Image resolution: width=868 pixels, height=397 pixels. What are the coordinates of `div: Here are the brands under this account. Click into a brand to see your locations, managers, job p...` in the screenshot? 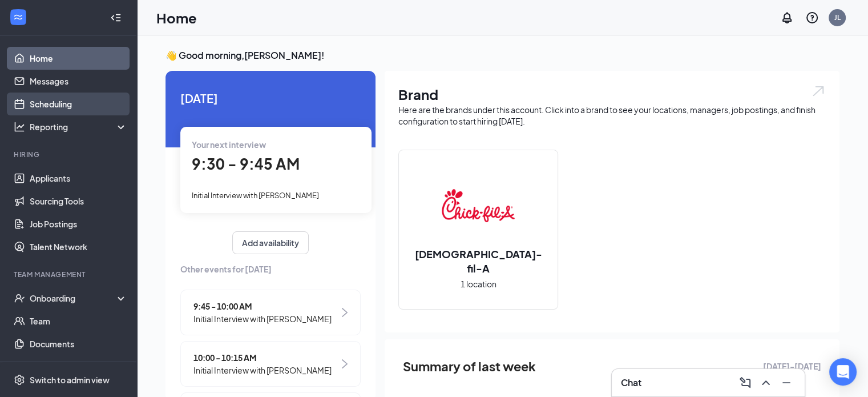 It's located at (612, 115).